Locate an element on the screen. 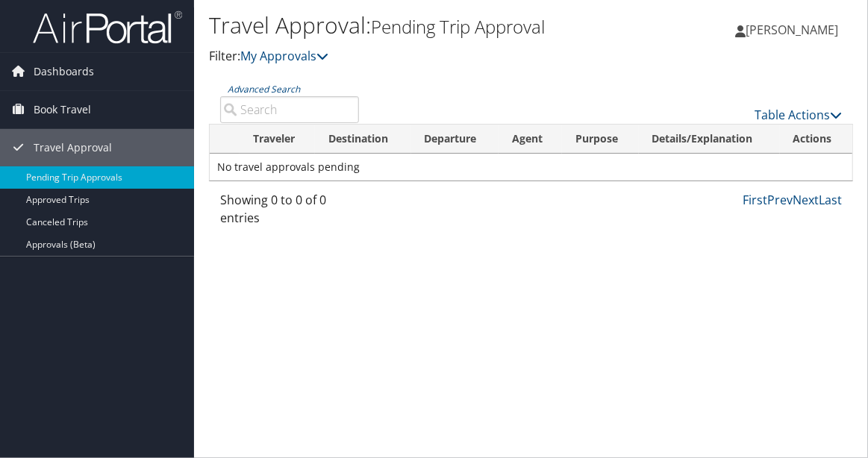  input: Advanced Search is located at coordinates (289, 110).